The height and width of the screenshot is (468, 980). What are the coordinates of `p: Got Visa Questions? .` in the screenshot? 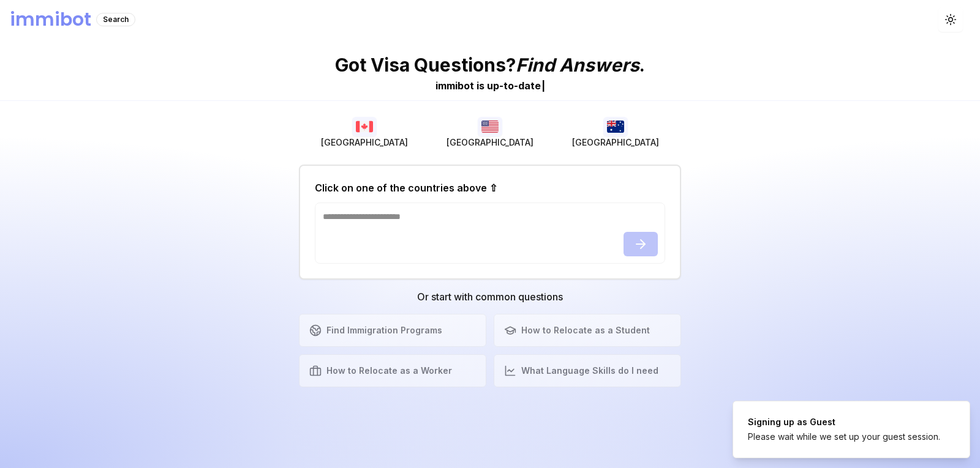 It's located at (490, 65).